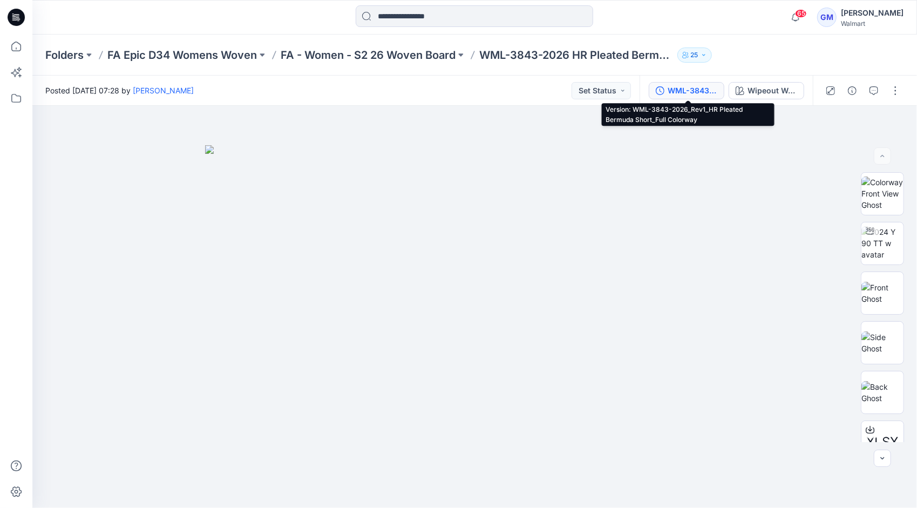 The width and height of the screenshot is (917, 508). Describe the element at coordinates (694, 55) in the screenshot. I see `button: 25` at that location.